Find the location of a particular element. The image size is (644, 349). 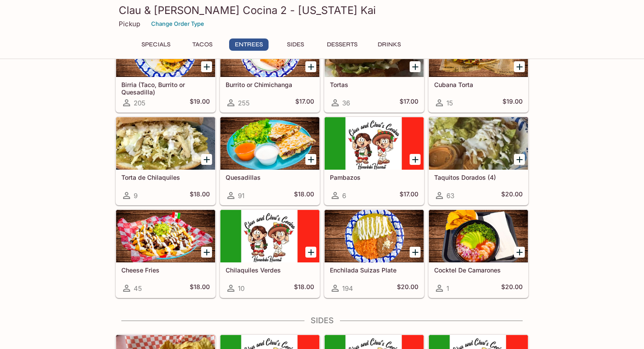

h4: Sides is located at coordinates (322, 321).